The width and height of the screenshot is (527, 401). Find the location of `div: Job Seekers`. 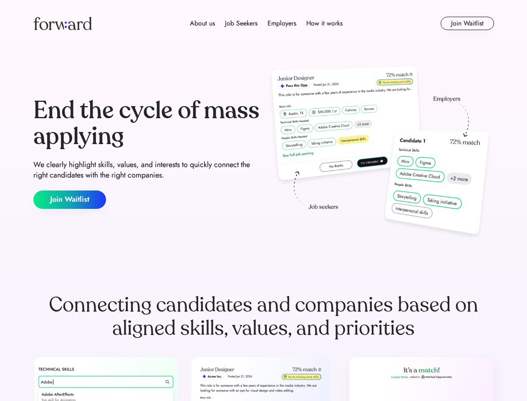

div: Job Seekers is located at coordinates (241, 23).